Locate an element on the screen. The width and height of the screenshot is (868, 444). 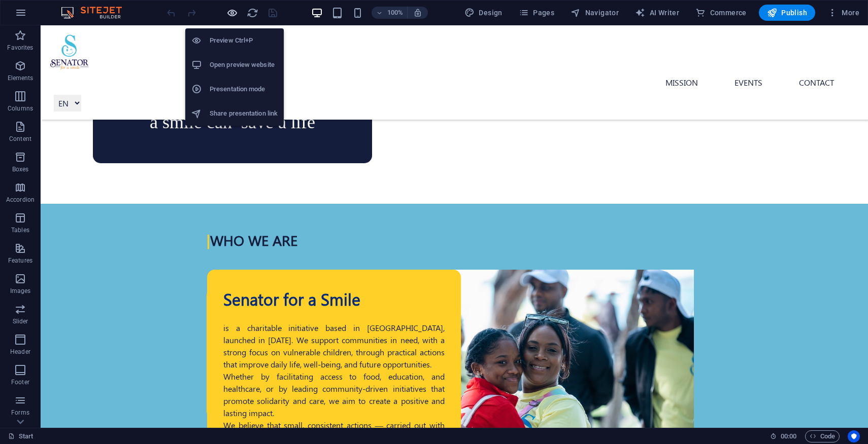
p: Slider is located at coordinates (20, 321).